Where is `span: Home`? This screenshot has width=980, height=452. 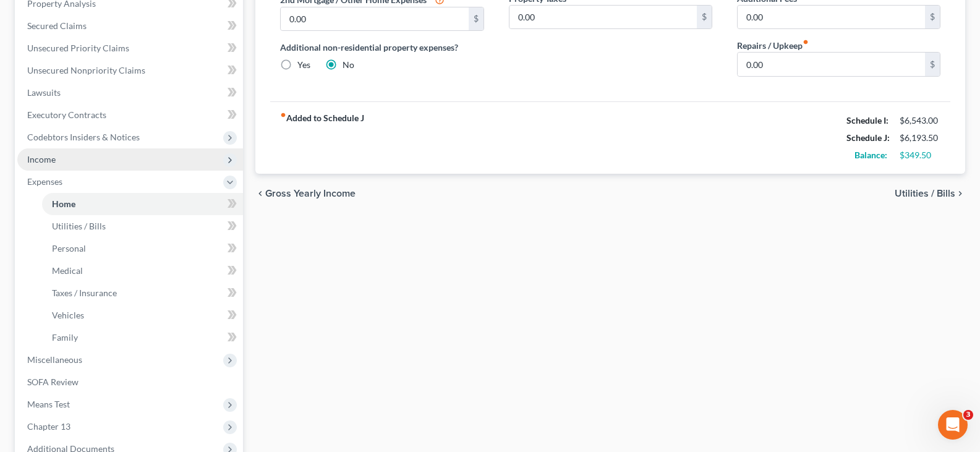
span: Home is located at coordinates (63, 204).